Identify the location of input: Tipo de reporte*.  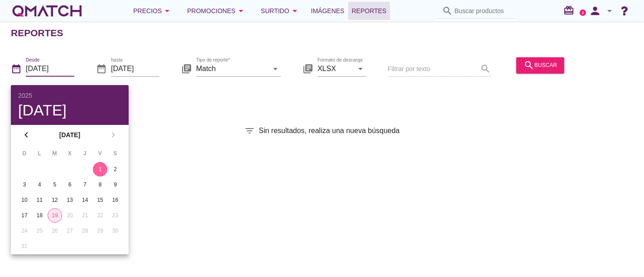
(232, 69).